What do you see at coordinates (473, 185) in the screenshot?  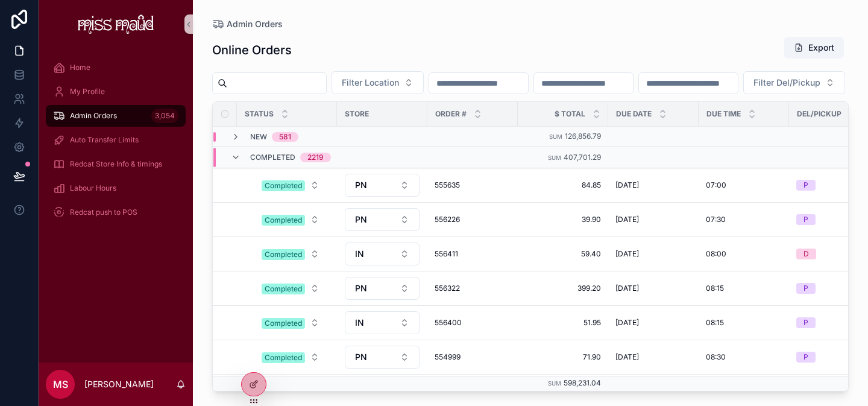 I see `span: 555635` at bounding box center [473, 185].